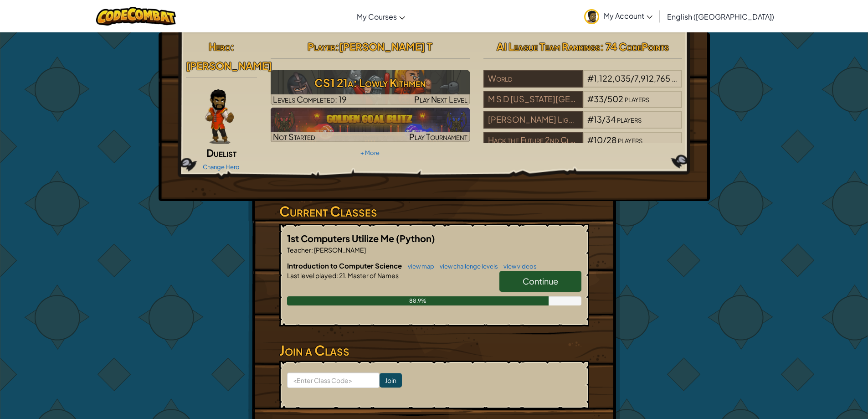 The height and width of the screenshot is (419, 868). What do you see at coordinates (416, 238) in the screenshot?
I see `span: (Python)` at bounding box center [416, 238].